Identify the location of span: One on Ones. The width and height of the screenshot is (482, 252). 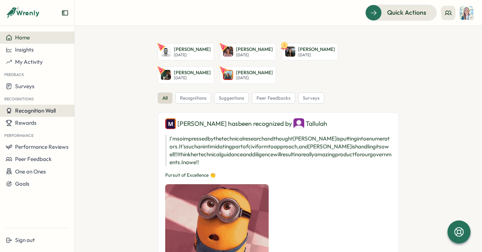
(31, 172).